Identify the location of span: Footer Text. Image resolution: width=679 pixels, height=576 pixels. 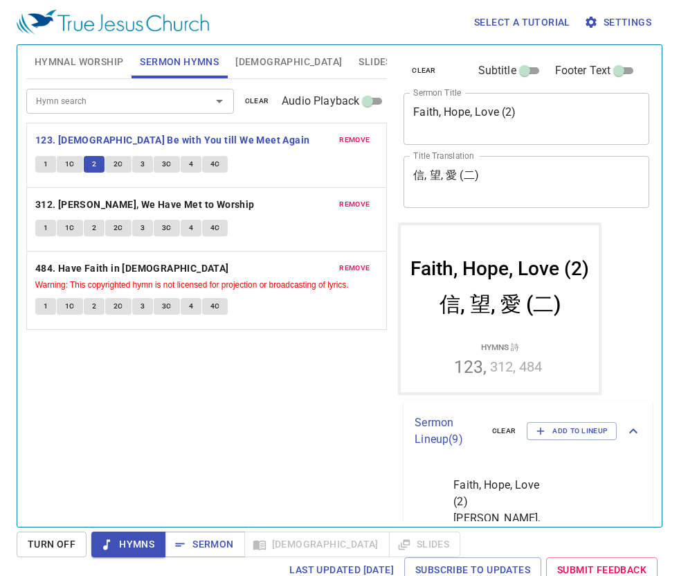
(583, 71).